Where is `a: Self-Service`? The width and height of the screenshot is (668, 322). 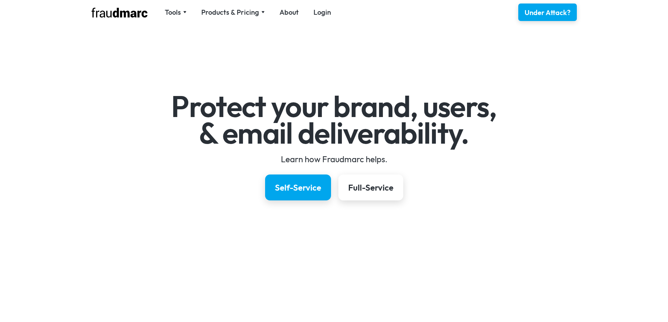
a: Self-Service is located at coordinates (298, 187).